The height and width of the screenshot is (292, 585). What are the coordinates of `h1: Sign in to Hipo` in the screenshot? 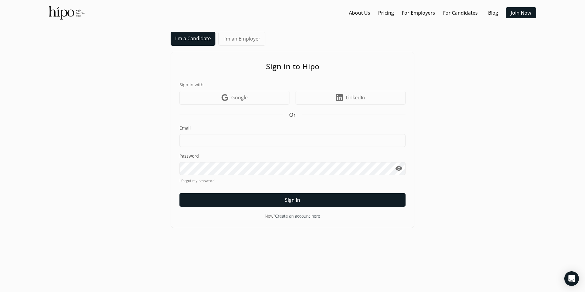 It's located at (293, 66).